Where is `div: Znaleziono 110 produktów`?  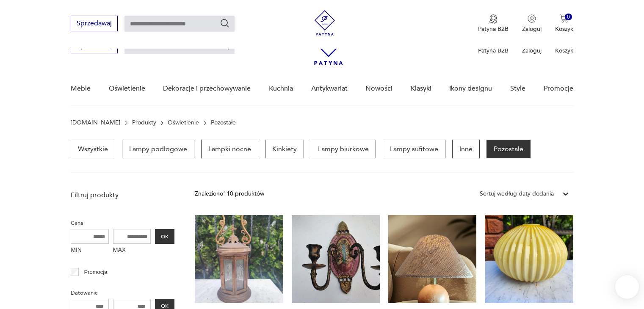
div: Znaleziono 110 produktów is located at coordinates (230, 194).